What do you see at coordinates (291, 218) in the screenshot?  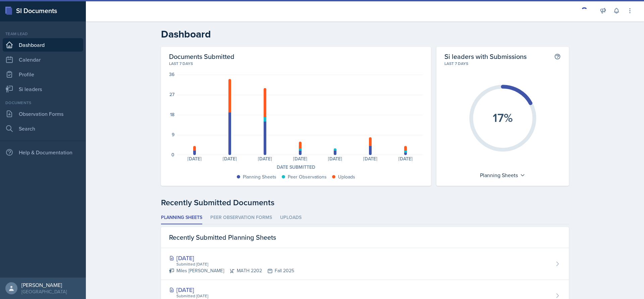 I see `li: Uploads` at bounding box center [291, 218].